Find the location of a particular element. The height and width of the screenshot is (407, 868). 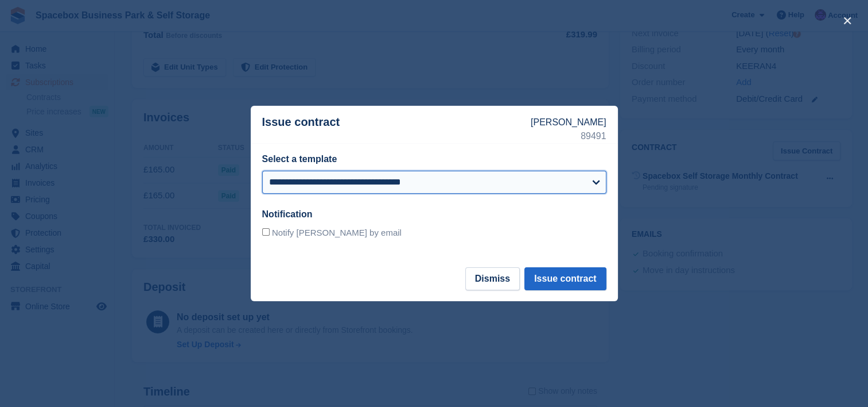

p: Issue contract is located at coordinates (396, 129).